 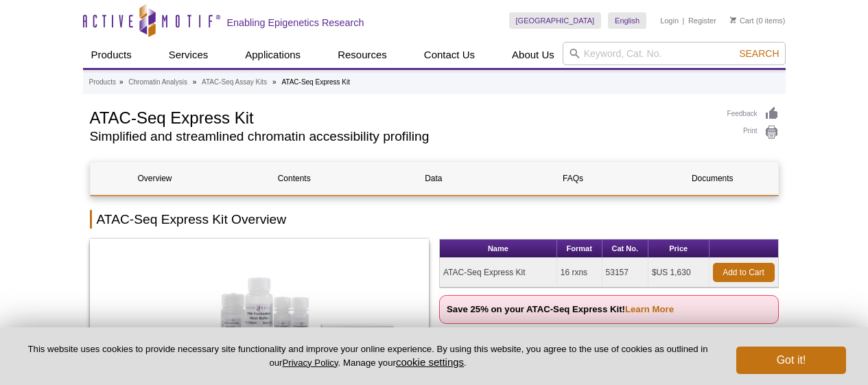 I want to click on th: Name, so click(x=498, y=249).